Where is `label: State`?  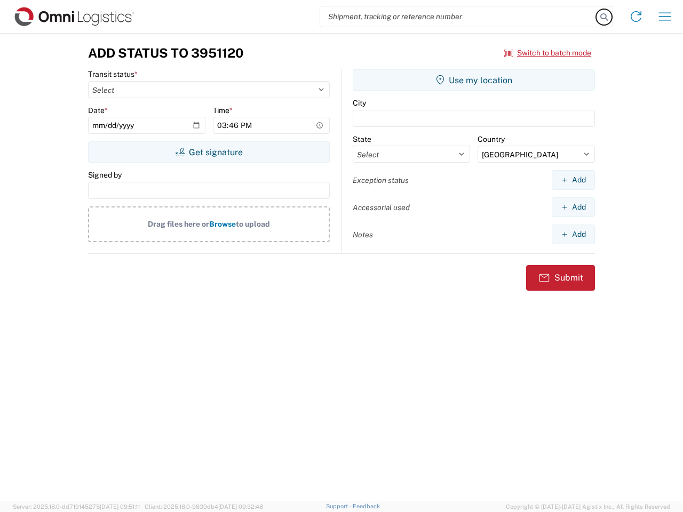 label: State is located at coordinates (362, 139).